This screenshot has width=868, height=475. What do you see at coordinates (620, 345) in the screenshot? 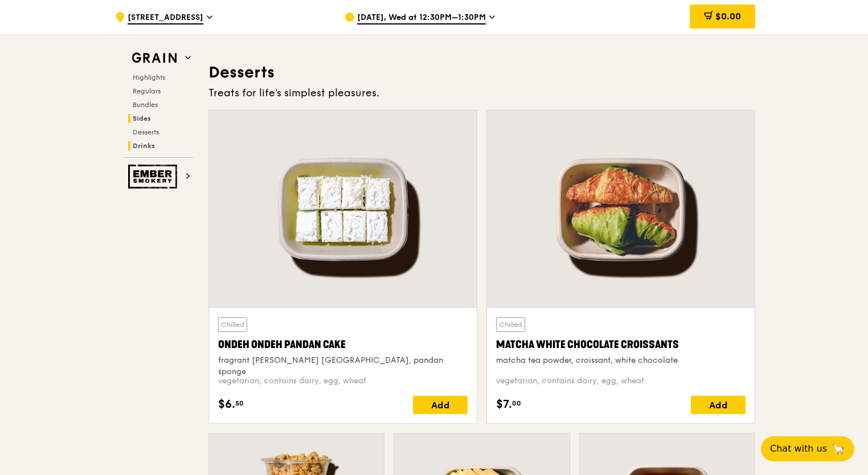
I see `div: Matcha White Chocolate Croissants` at bounding box center [620, 345].